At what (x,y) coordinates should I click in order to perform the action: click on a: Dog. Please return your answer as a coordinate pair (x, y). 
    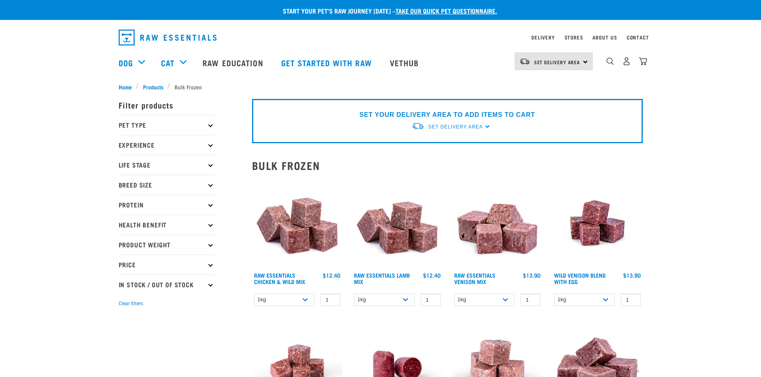
    Looking at the image, I should click on (126, 63).